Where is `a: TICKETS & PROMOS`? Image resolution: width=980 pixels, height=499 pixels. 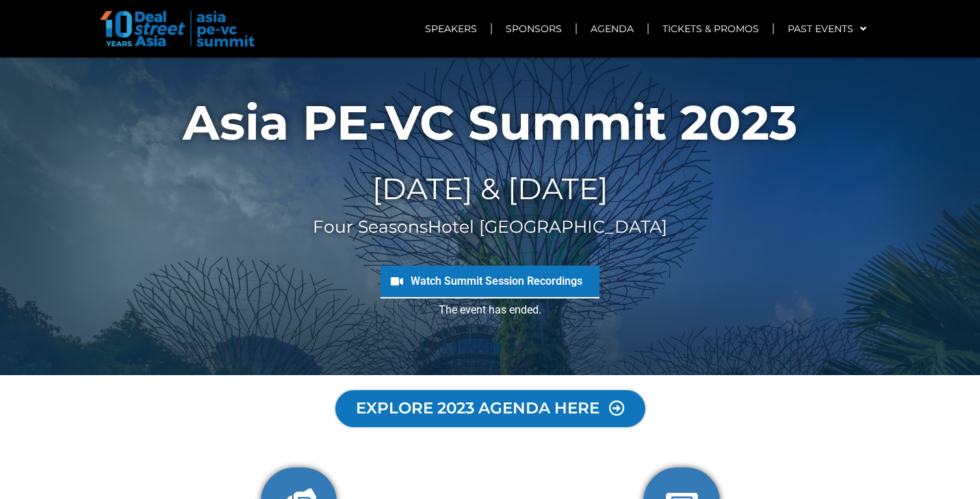 a: TICKETS & PROMOS is located at coordinates (710, 29).